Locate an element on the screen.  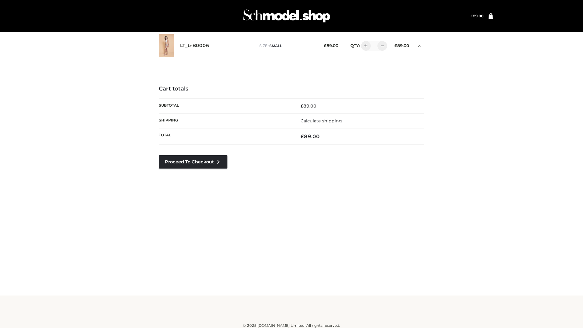
a: Proceed to Checkout is located at coordinates (193, 162).